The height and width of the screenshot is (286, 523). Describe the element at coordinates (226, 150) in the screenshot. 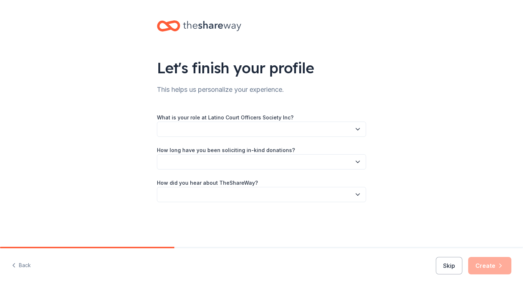

I see `label: How long have you been soliciting in-kind donations?` at that location.